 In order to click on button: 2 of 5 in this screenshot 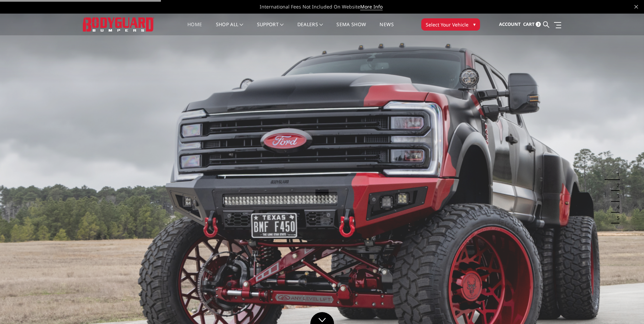, I will do `click(616, 185)`.